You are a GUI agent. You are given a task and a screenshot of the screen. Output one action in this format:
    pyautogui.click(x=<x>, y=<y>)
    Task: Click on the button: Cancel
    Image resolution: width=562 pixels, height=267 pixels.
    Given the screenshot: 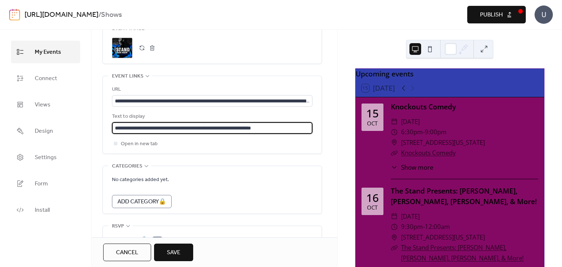 What is the action you would take?
    pyautogui.click(x=127, y=253)
    